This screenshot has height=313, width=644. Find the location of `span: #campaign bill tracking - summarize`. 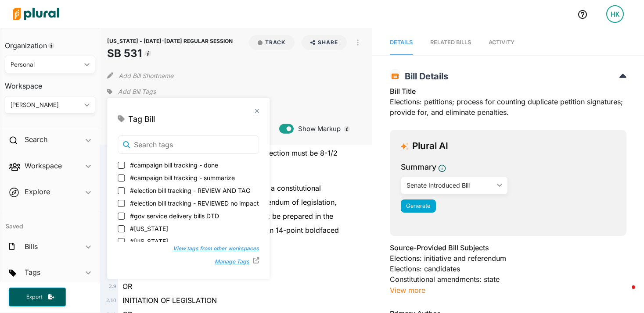

span: #campaign bill tracking - summarize is located at coordinates (182, 178).